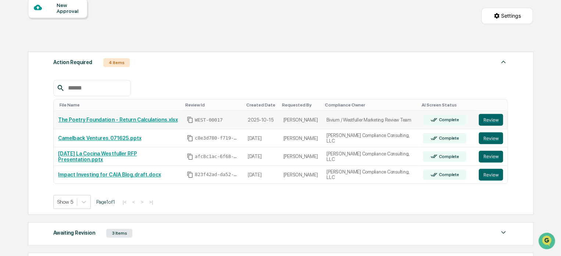 The image size is (561, 256). What do you see at coordinates (70, 127) in the screenshot?
I see `a: Powered byPylon` at bounding box center [70, 127].